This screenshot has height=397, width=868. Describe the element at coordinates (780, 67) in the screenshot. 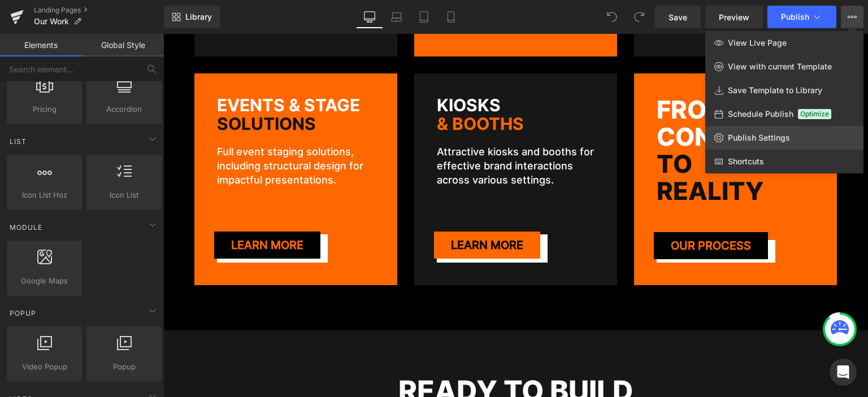

I see `span: View with current Template` at that location.